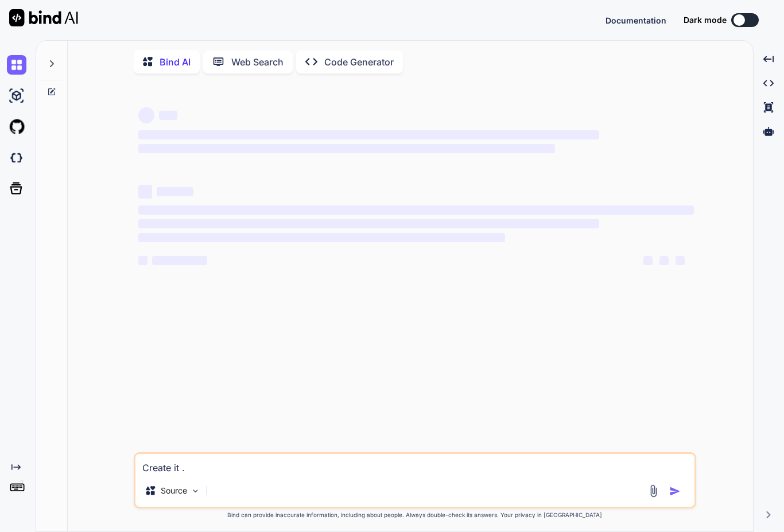 Image resolution: width=784 pixels, height=532 pixels. Describe the element at coordinates (675, 491) in the screenshot. I see `img: icon` at that location.